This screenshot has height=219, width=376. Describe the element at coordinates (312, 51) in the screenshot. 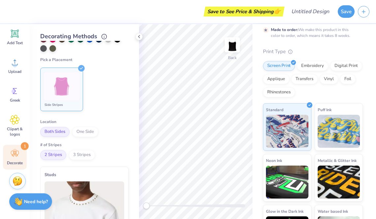

I see `div: Print Type` at that location.